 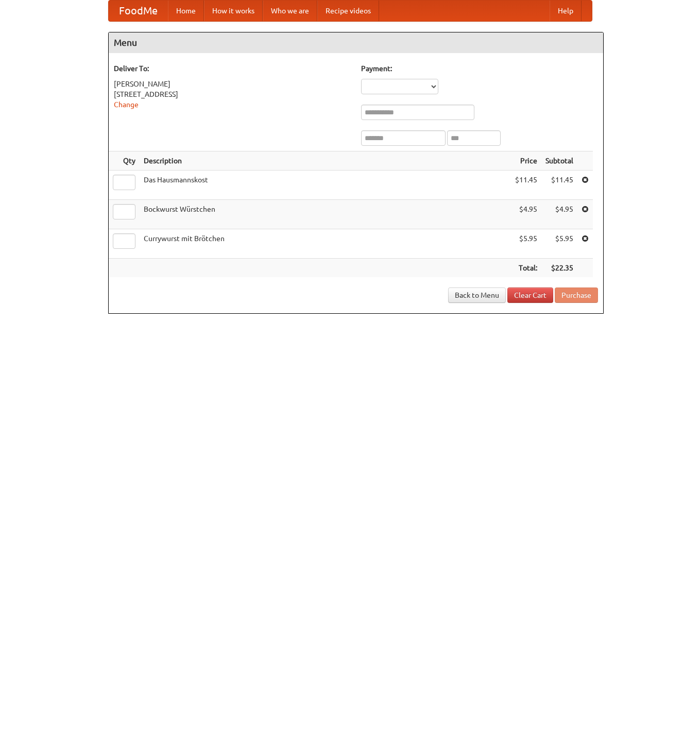 I want to click on a: Home, so click(x=186, y=10).